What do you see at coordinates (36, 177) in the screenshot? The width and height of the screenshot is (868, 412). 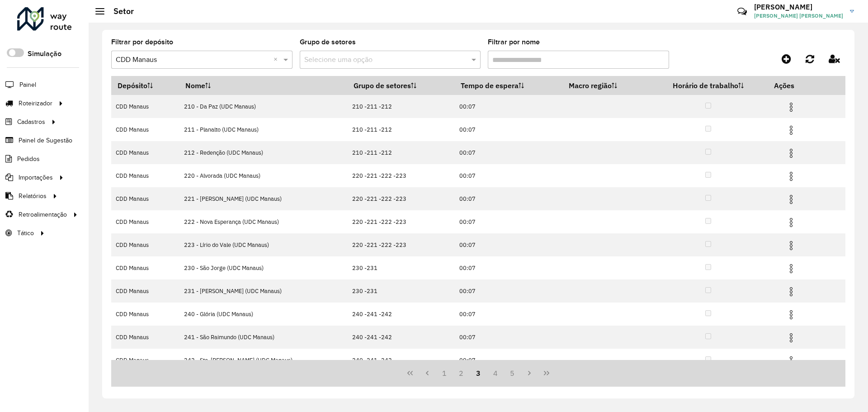 I see `span: Importações` at bounding box center [36, 177].